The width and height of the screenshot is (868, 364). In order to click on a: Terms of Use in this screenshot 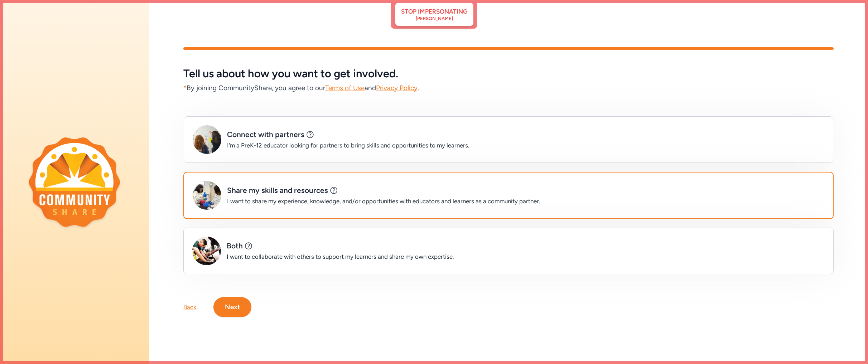, I will do `click(345, 87)`.